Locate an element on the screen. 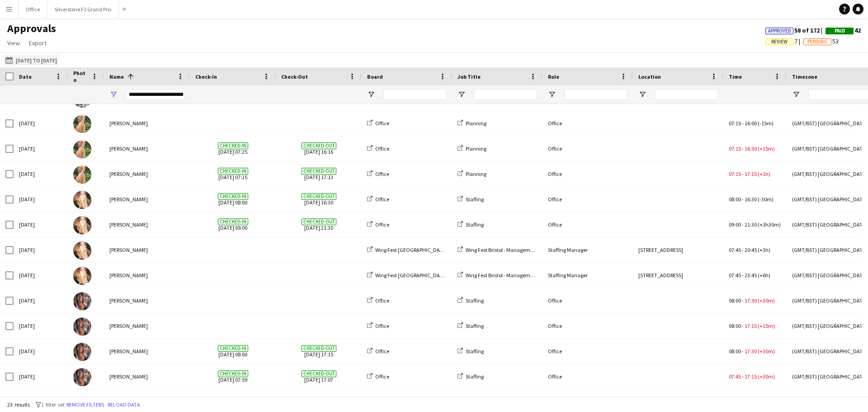 The image size is (868, 412). a: Export is located at coordinates (38, 43).